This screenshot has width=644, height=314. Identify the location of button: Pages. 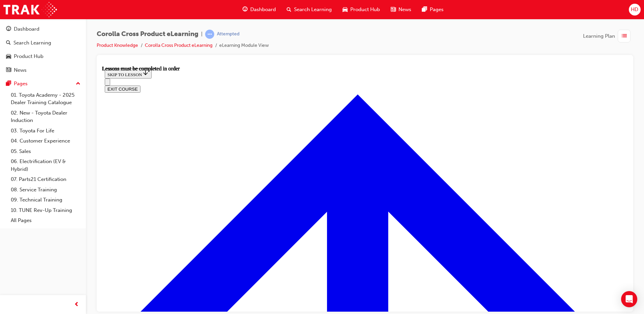
(43, 84).